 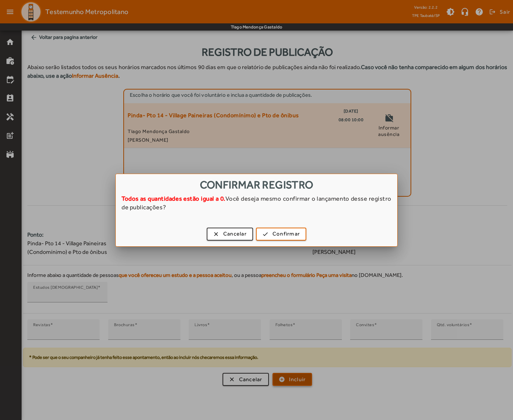 I want to click on button: Cancelar, so click(x=230, y=234).